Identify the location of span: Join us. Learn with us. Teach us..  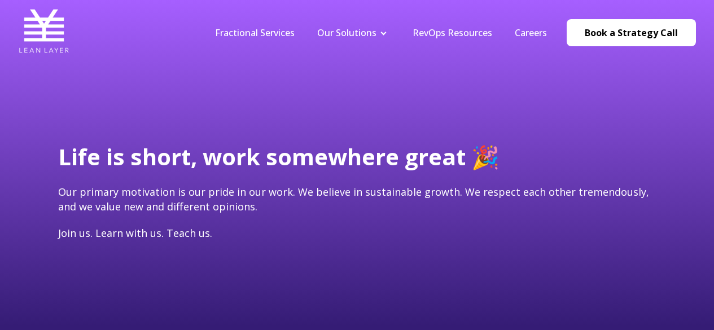
(135, 233).